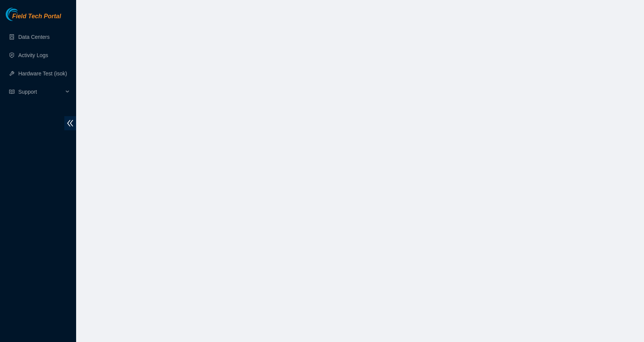 The height and width of the screenshot is (342, 644). I want to click on a: Akamai TechnologiesField Tech Portal, so click(33, 18).